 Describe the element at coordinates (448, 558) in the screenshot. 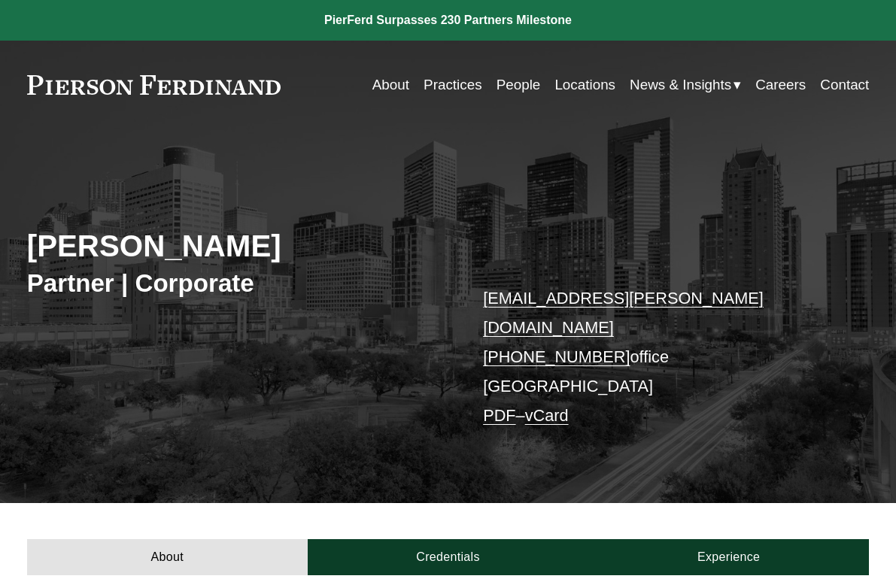

I see `a: Credentials` at that location.